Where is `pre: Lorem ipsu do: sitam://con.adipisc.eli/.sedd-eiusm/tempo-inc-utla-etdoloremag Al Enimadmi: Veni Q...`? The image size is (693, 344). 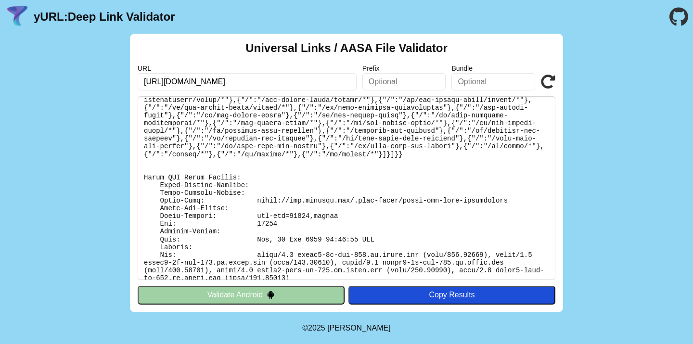 pre: Lorem ipsu do: sitam://con.adipisc.eli/.sedd-eiusm/tempo-inc-utla-etdoloremag Al Enimadmi: Veni Q... is located at coordinates (347, 188).